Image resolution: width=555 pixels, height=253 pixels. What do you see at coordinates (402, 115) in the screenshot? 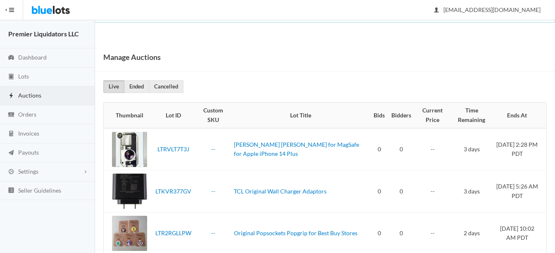
I see `th: Bidders` at bounding box center [402, 115].